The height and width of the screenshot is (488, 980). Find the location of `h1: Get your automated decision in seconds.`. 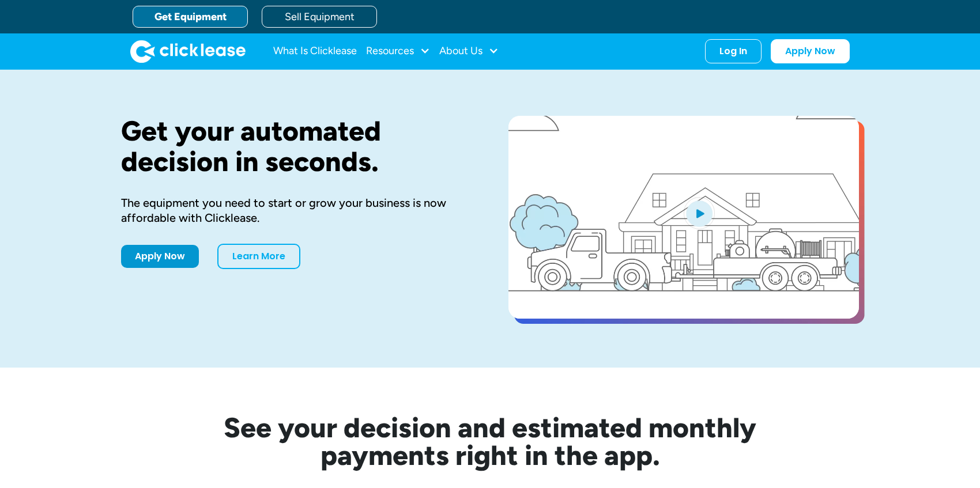

h1: Get your automated decision in seconds. is located at coordinates (296, 147).